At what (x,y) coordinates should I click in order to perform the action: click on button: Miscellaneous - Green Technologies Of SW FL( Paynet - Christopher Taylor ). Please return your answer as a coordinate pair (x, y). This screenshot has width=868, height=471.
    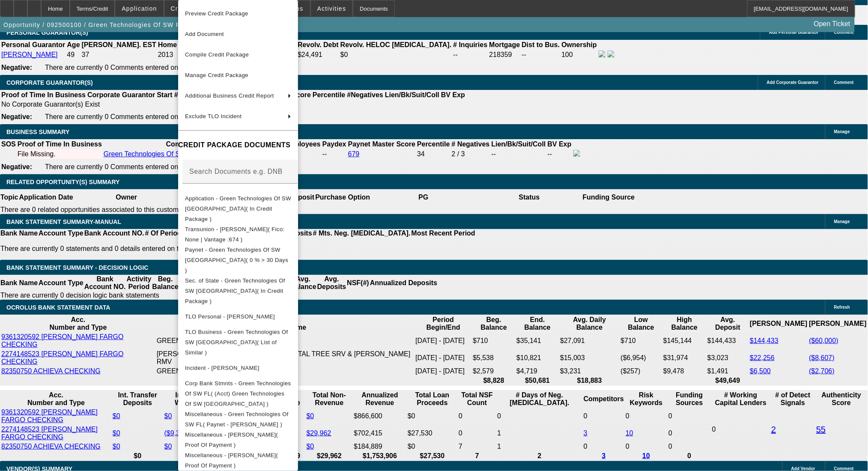
    Looking at the image, I should click on (238, 420).